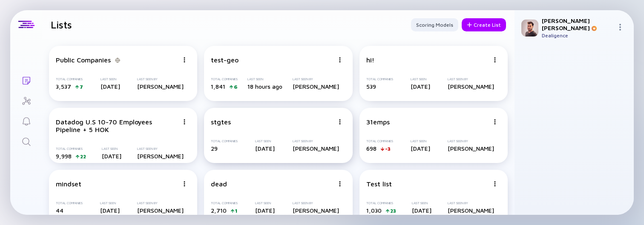 The image size is (644, 225). What do you see at coordinates (374, 210) in the screenshot?
I see `span: 1,030` at bounding box center [374, 210].